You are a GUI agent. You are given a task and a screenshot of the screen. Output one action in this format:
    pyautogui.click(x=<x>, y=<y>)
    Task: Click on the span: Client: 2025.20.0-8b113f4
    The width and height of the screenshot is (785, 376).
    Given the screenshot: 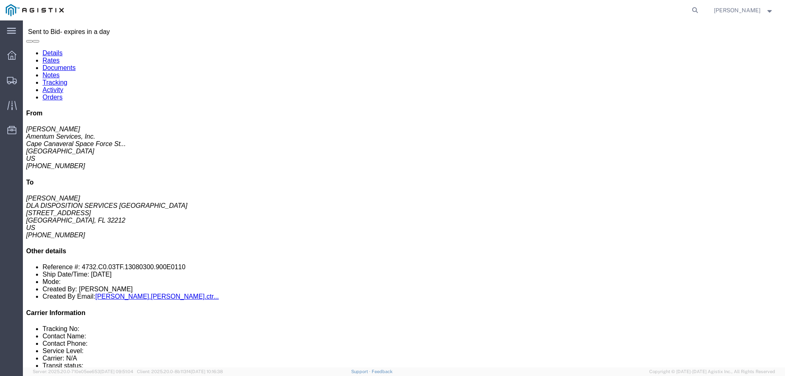 What is the action you would take?
    pyautogui.click(x=180, y=371)
    